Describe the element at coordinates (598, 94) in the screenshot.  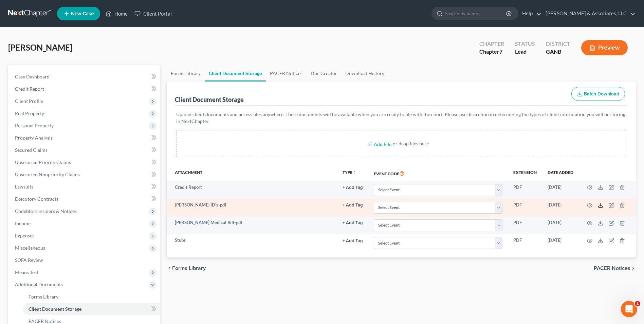
I see `button: Batch Download` at that location.